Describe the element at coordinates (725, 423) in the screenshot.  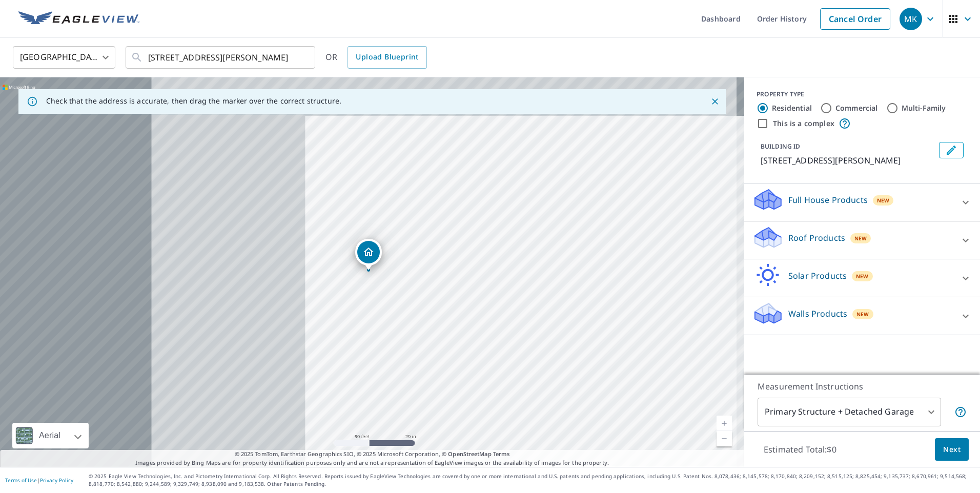
I see `a: Current Level 19, Zoom In` at that location.